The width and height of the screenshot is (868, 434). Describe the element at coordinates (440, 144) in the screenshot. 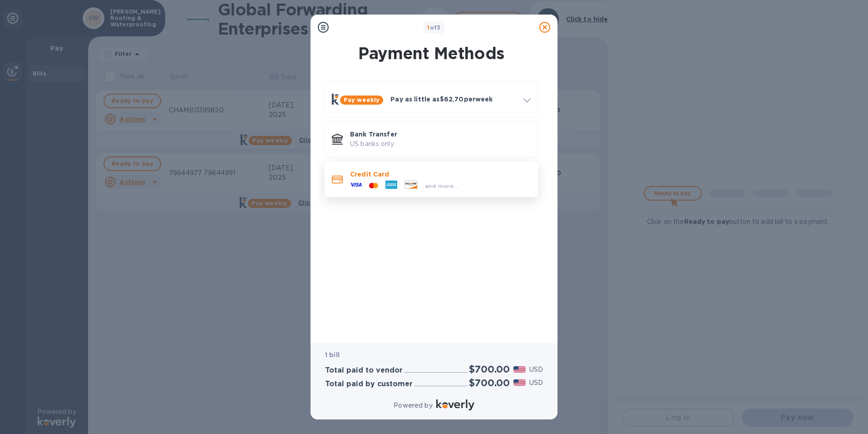

I see `p: US banks only.` at that location.